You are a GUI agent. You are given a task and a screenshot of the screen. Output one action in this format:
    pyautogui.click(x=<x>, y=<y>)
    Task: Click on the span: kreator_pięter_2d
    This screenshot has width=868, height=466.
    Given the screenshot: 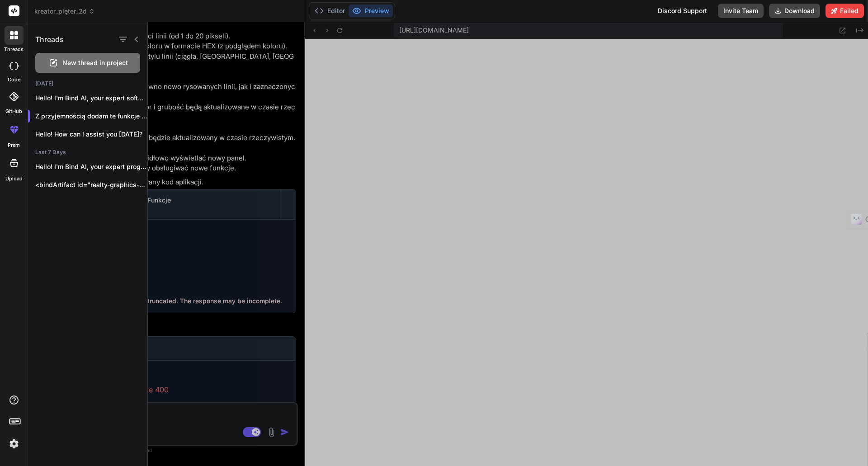 What is the action you would take?
    pyautogui.click(x=65, y=11)
    